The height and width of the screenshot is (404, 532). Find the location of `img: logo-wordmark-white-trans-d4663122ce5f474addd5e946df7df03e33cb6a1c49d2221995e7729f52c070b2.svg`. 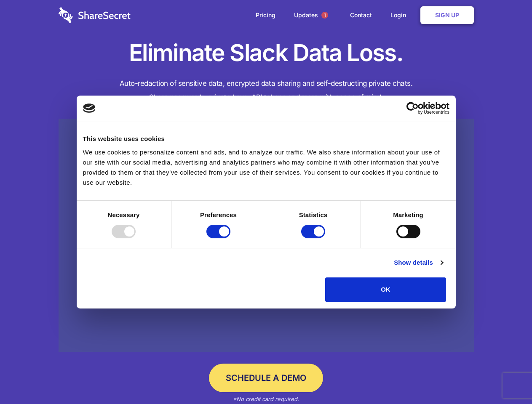

img: logo-wordmark-white-trans-d4663122ce5f474addd5e946df7df03e33cb6a1c49d2221995e7729f52c070b2.svg is located at coordinates (94, 15).